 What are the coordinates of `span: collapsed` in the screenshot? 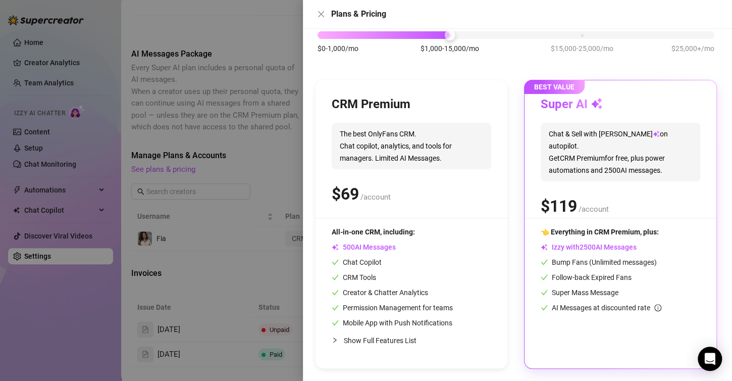 It's located at (335, 340).